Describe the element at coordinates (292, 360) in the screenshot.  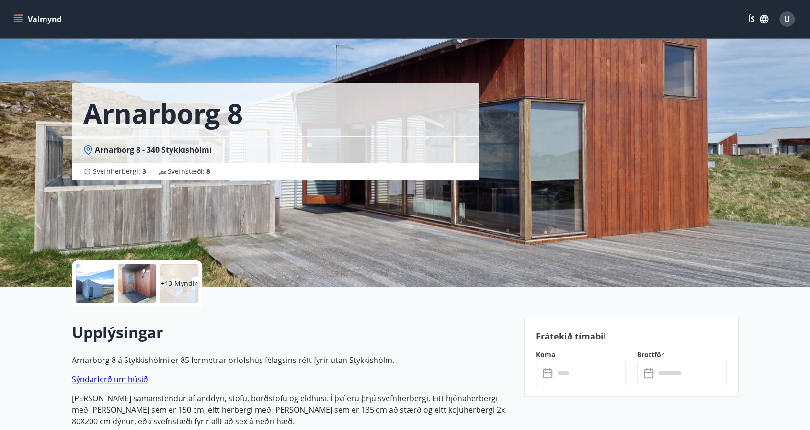
I see `p: Arnarborg 8 á Stykkishólmi er 85 fermetrar orlofshús félagsins rétt fyrir utan Stykkishólm.` at that location.